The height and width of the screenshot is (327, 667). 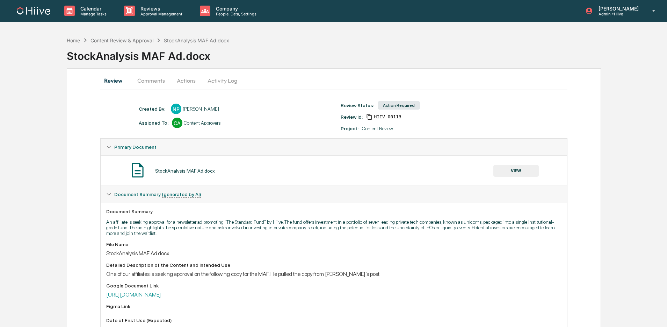 What do you see at coordinates (358, 105) in the screenshot?
I see `div: Review Status:` at bounding box center [358, 105].